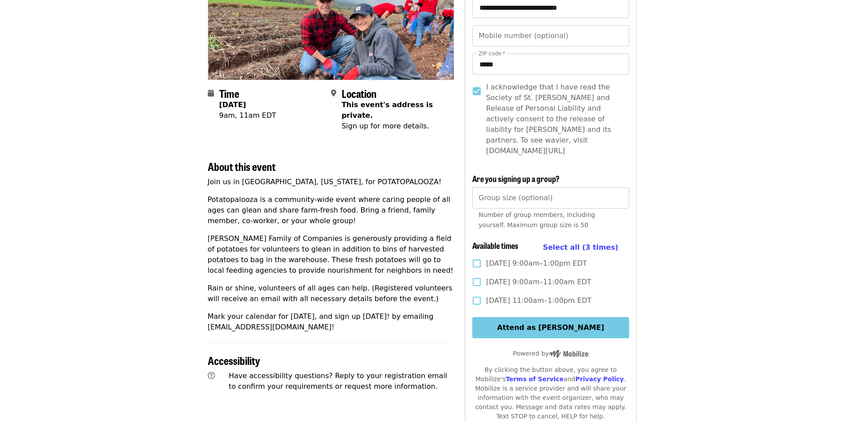 This screenshot has height=422, width=844. What do you see at coordinates (492, 54) in the screenshot?
I see `label: ZIP code` at bounding box center [492, 54].